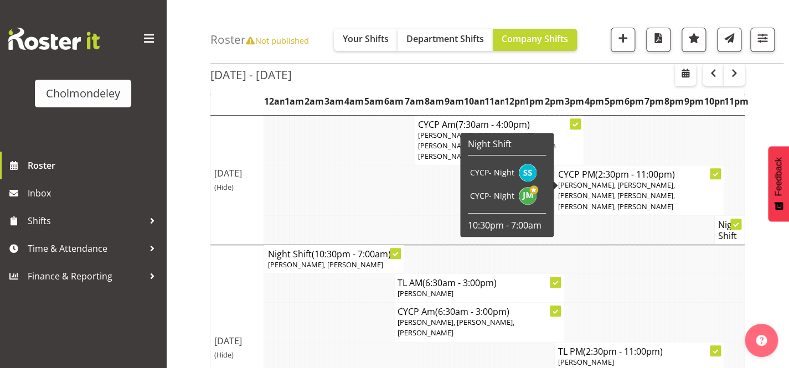 The width and height of the screenshot is (789, 368). Describe the element at coordinates (761, 340) in the screenshot. I see `img: help-xxl-2.png` at that location.